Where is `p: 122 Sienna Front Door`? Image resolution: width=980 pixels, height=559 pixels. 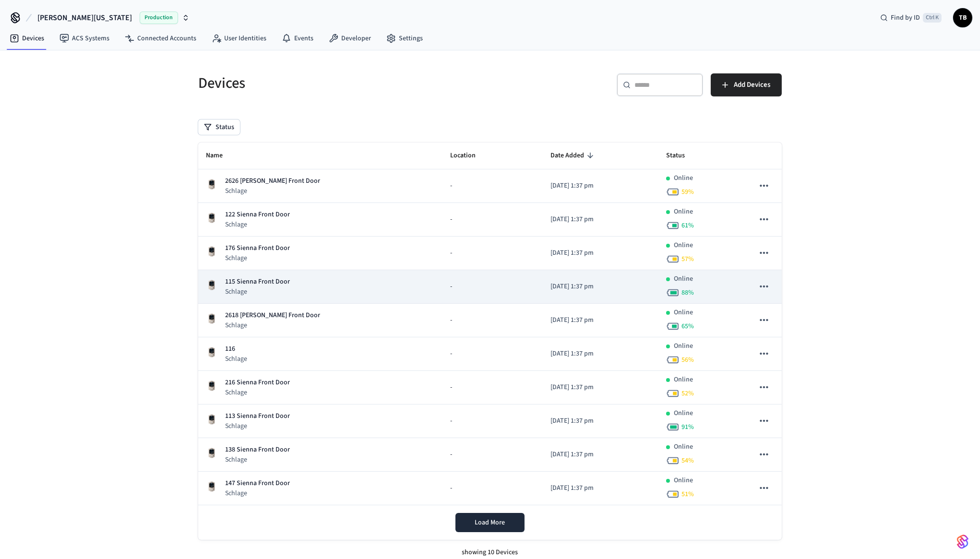
p: 122 Sienna Front Door is located at coordinates (257, 214).